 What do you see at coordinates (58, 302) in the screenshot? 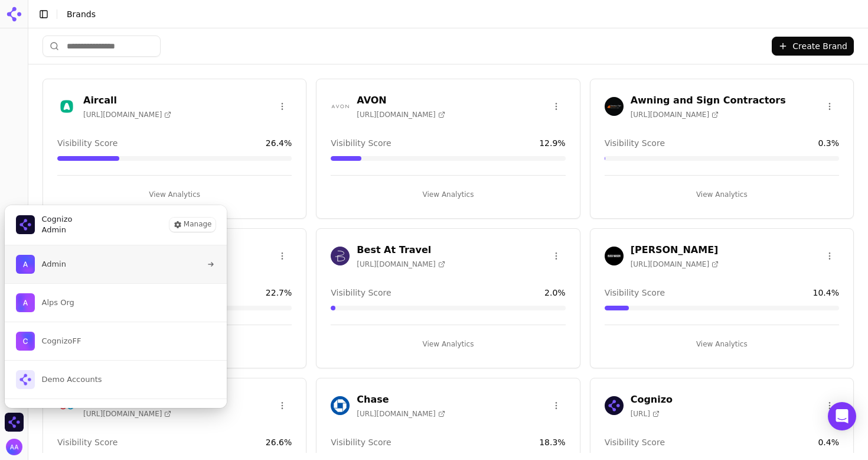
I see `span: Alps Org` at bounding box center [58, 302].